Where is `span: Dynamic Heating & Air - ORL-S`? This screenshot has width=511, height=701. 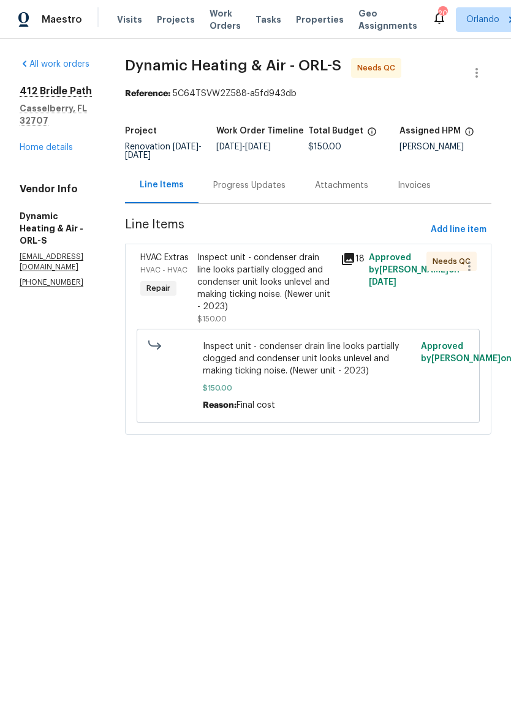 span: Dynamic Heating & Air - ORL-S is located at coordinates (233, 66).